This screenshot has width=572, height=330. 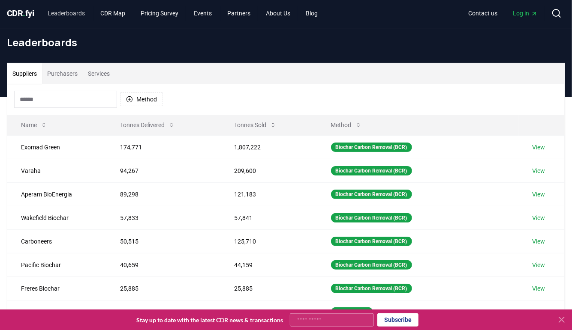 What do you see at coordinates (57, 218) in the screenshot?
I see `td: Wakefield Biochar` at bounding box center [57, 218].